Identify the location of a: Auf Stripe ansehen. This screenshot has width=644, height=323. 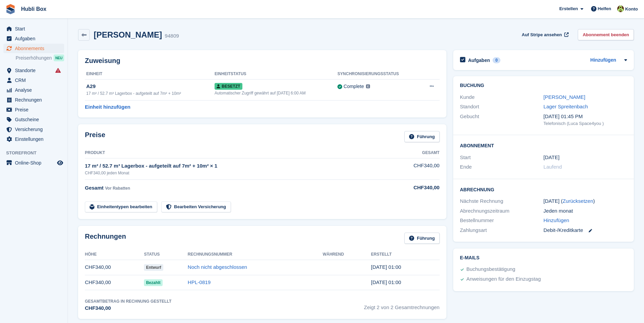
(545, 34).